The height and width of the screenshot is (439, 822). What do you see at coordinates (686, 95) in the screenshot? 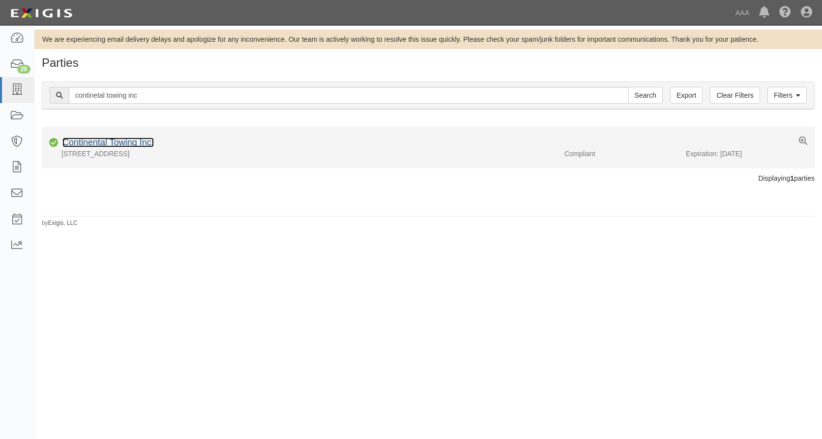
I see `a: Export` at bounding box center [686, 95].